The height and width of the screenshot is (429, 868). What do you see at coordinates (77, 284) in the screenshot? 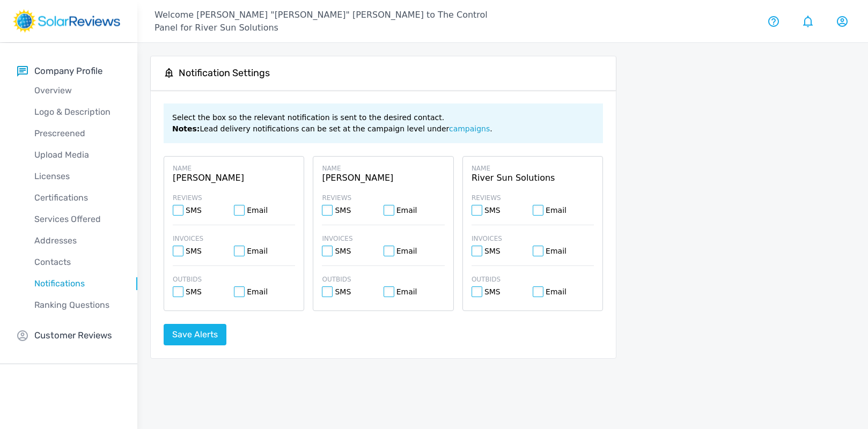
I see `p: Notifications` at bounding box center [77, 284].